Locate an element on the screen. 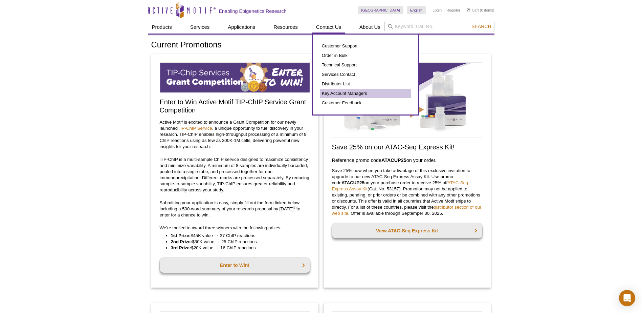 This screenshot has width=642, height=313. p: Active Motif is excited to announce a Grant Competition for our newly launched , a unique opportu... is located at coordinates (235, 134).